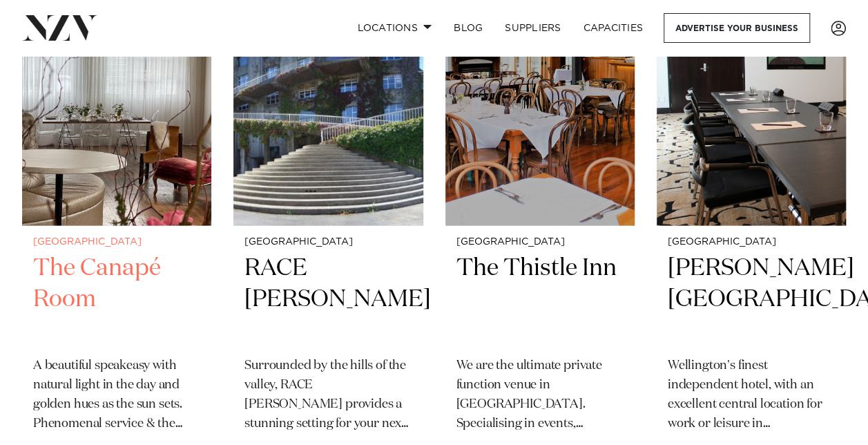 This screenshot has width=868, height=445. I want to click on p: Wellington's finest independent hotel, with an excellent central location for work or leisure in ..., so click(752, 395).